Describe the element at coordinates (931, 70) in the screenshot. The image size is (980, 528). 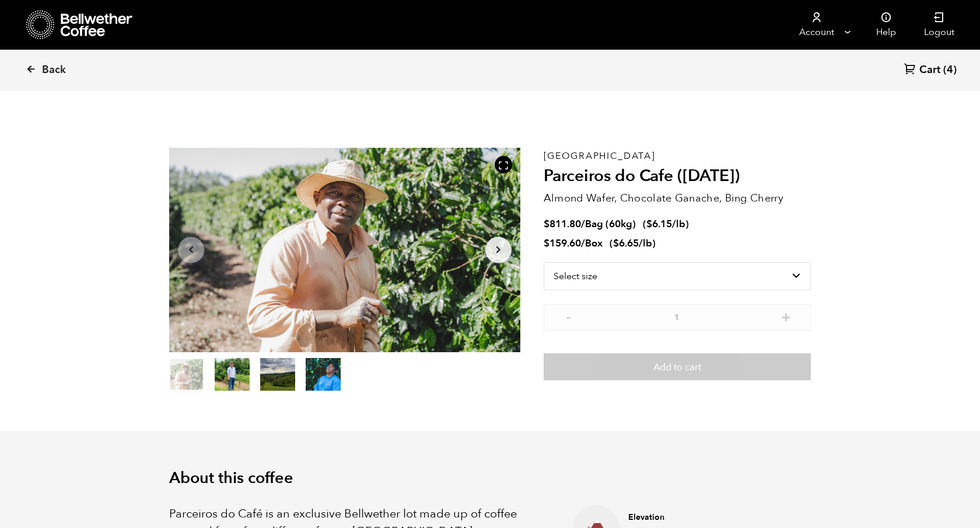
I see `a: Cart (4)` at that location.